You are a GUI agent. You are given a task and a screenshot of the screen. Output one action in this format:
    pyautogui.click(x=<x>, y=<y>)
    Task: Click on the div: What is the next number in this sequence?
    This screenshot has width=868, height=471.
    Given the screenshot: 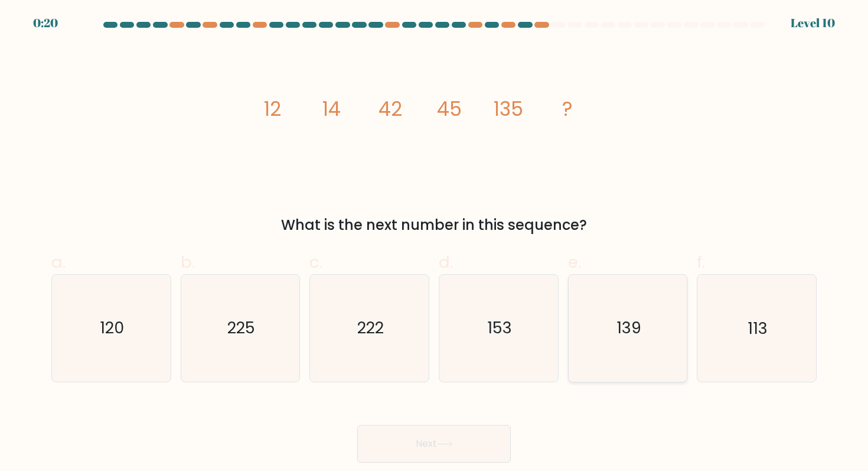 What is the action you would take?
    pyautogui.click(x=434, y=225)
    